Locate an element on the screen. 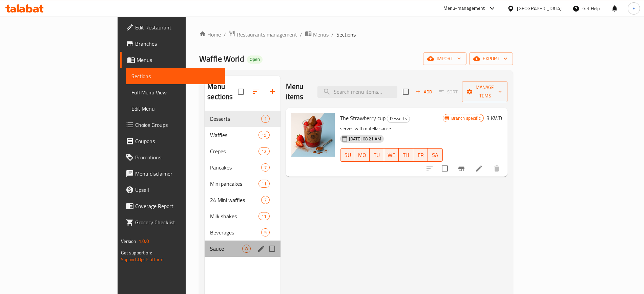  span: Promotions is located at coordinates (177, 158).